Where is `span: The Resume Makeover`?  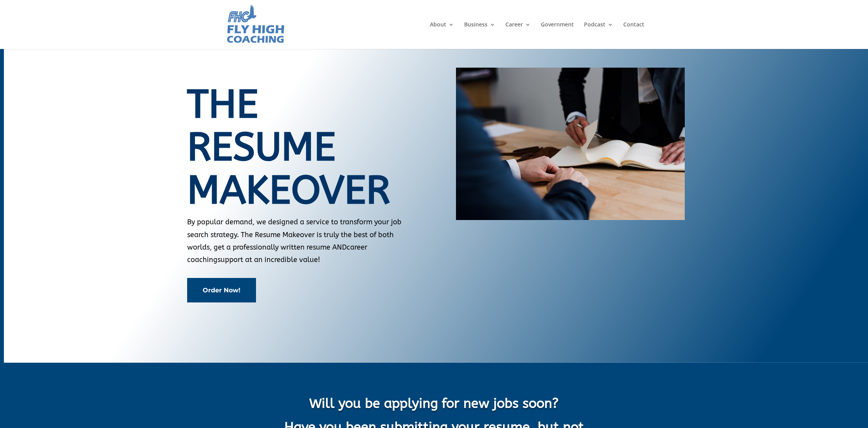
span: The Resume Makeover is located at coordinates (289, 148).